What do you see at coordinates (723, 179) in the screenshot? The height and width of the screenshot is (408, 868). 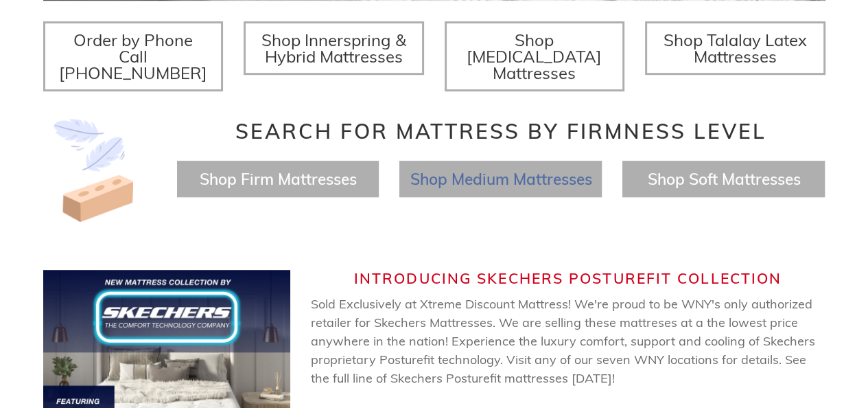 I see `a: Shop Soft Mattresses` at bounding box center [723, 179].